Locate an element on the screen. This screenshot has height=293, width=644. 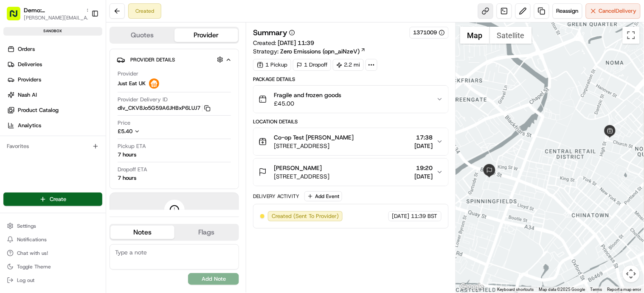
span: Provider is located at coordinates (128, 74).